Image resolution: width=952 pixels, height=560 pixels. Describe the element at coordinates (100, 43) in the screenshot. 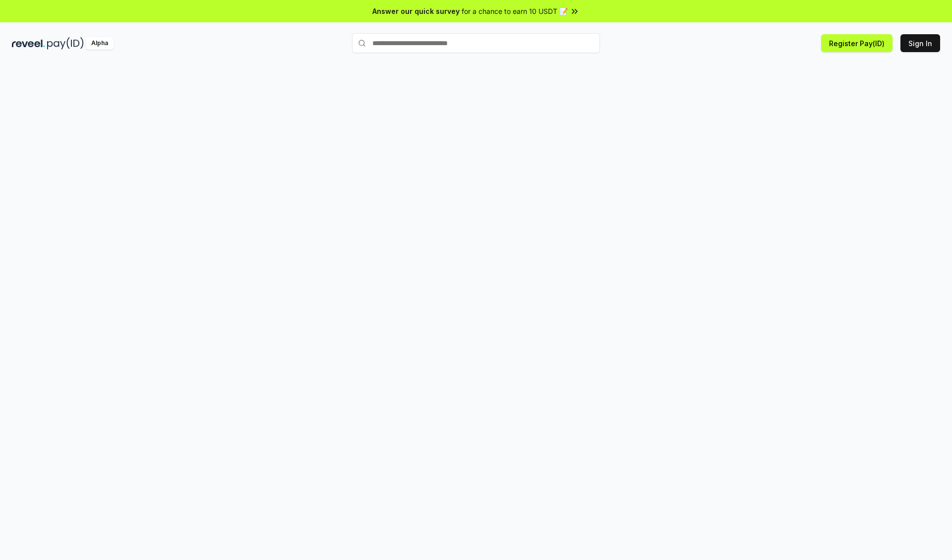

I see `div: Alpha` at that location.